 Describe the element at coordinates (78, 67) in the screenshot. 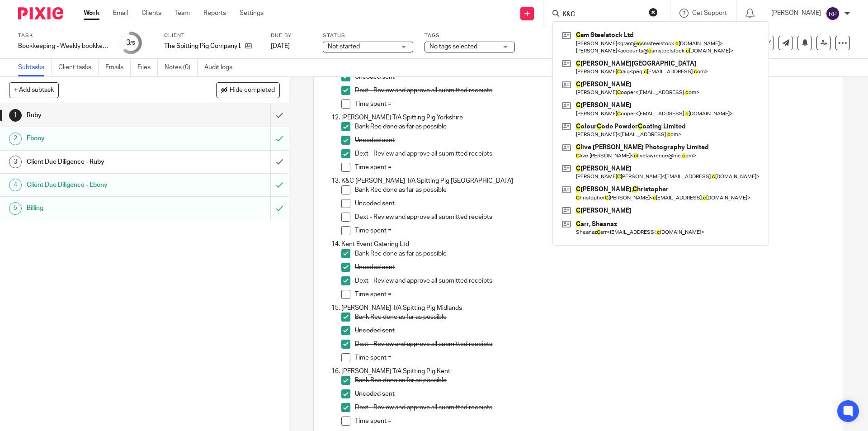

I see `a: Client tasks` at that location.